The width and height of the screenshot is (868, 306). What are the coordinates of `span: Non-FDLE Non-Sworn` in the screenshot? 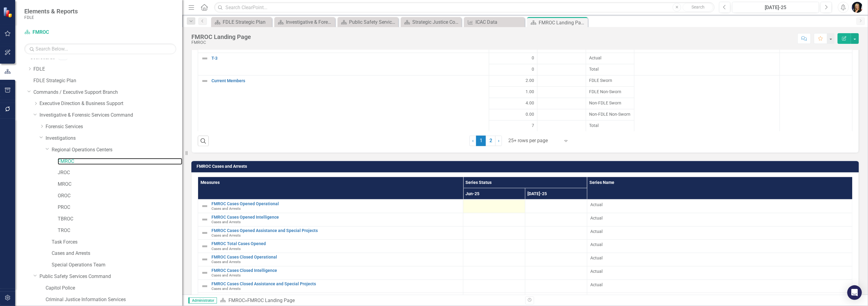 It's located at (610, 114).